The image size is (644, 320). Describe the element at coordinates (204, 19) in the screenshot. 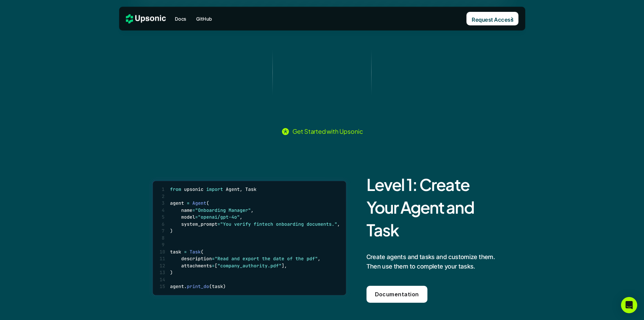

I see `p: GitHub` at that location.